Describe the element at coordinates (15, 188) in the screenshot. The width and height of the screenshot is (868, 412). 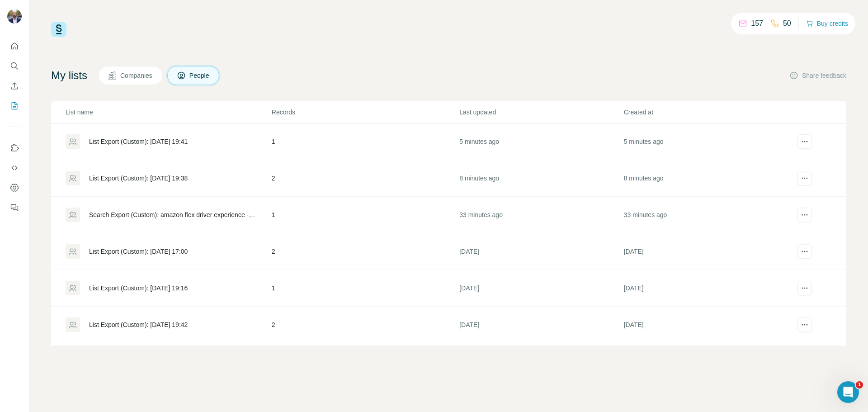
I see `button: Dashboard` at that location.